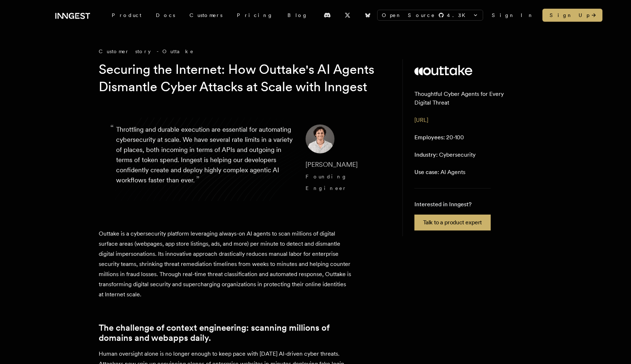 This screenshot has height=364, width=631. Describe the element at coordinates (444, 70) in the screenshot. I see `img: Outtake's logo` at that location.